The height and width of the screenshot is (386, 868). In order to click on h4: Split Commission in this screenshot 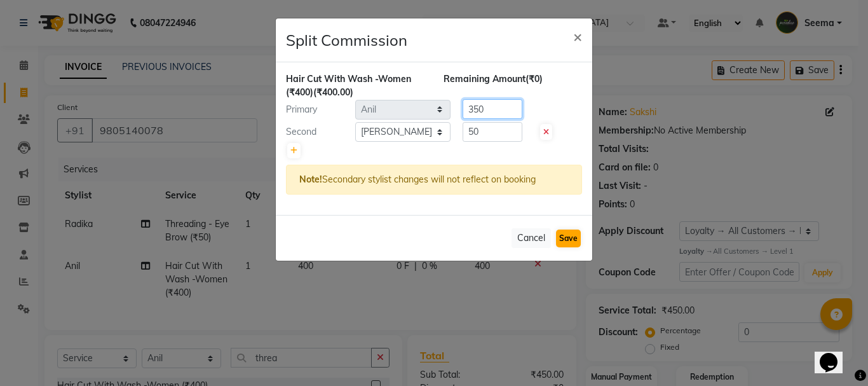, I will do `click(347, 40)`.